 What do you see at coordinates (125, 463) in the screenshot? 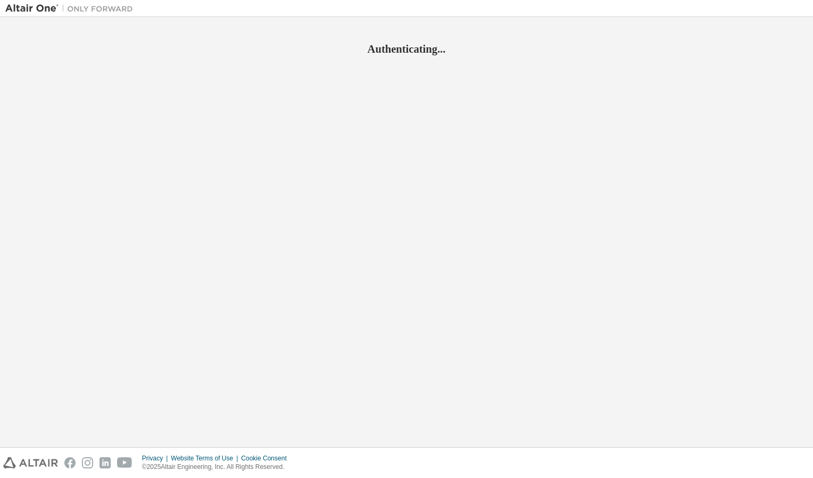
I see `img: youtube.svg` at bounding box center [125, 463].